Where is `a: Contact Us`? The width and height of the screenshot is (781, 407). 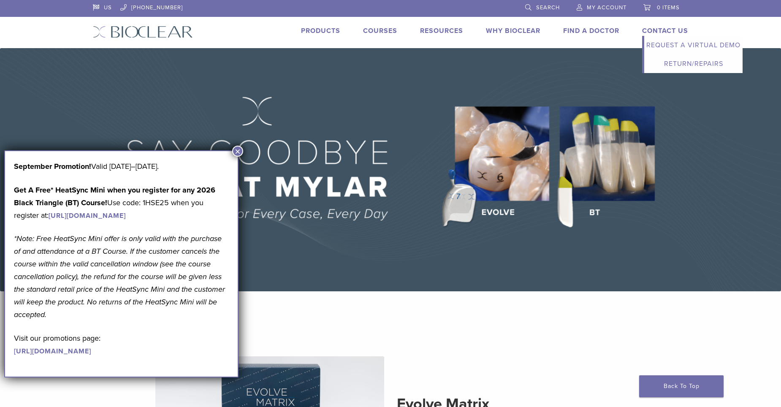 a: Contact Us is located at coordinates (665, 31).